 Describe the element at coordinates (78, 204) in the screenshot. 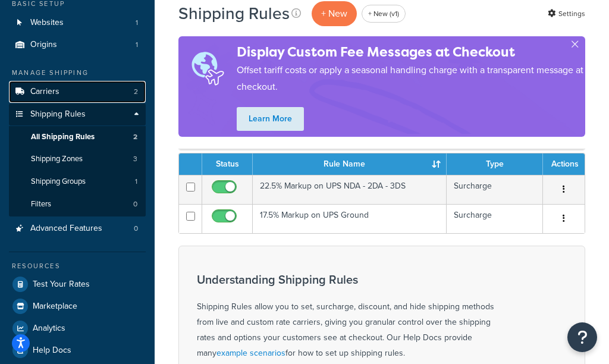

I see `li: Filters` at that location.